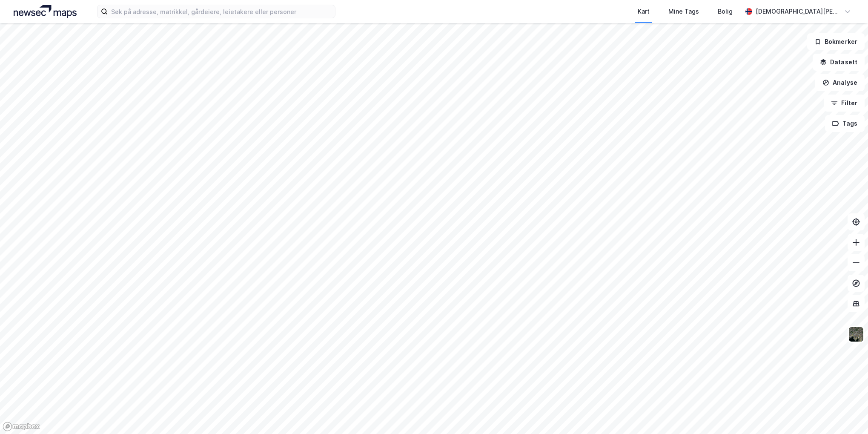  I want to click on button: Filter, so click(845, 103).